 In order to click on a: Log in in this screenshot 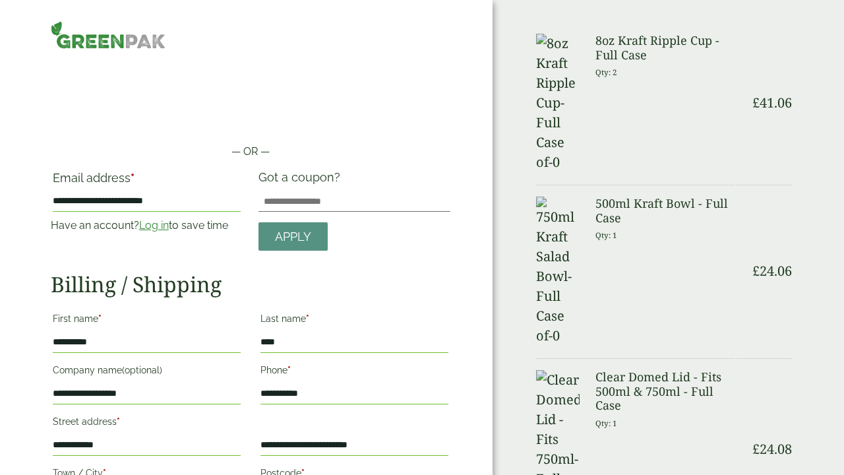, I will do `click(154, 225)`.